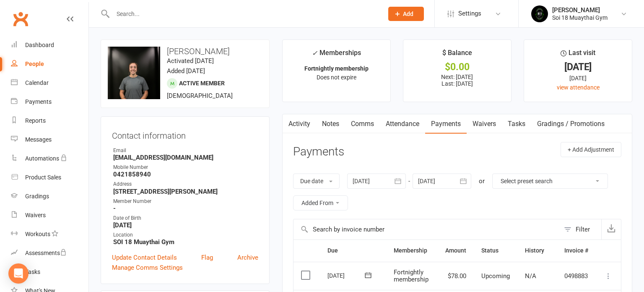  What do you see at coordinates (321, 203) in the screenshot?
I see `button: Added From` at bounding box center [321, 203].